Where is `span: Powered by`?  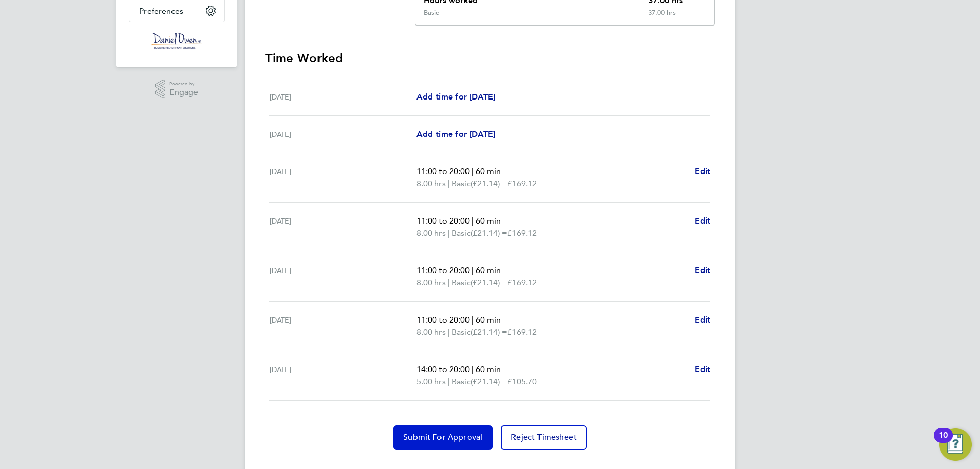 span: Powered by is located at coordinates (184, 83).